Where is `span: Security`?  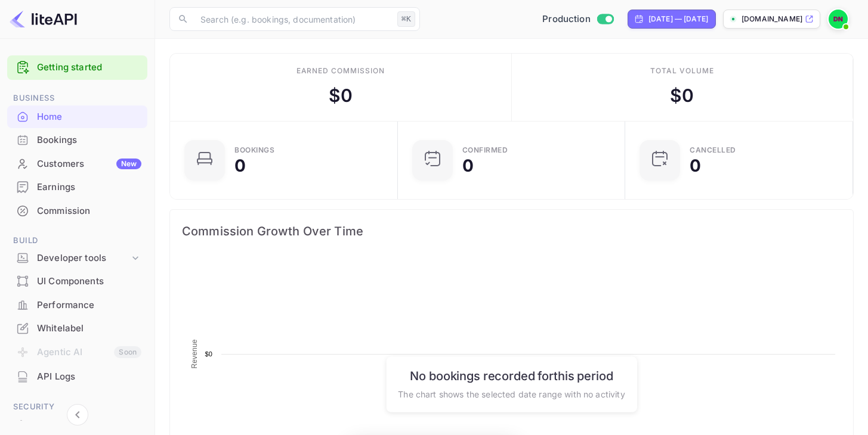 span: Security is located at coordinates (77, 408).